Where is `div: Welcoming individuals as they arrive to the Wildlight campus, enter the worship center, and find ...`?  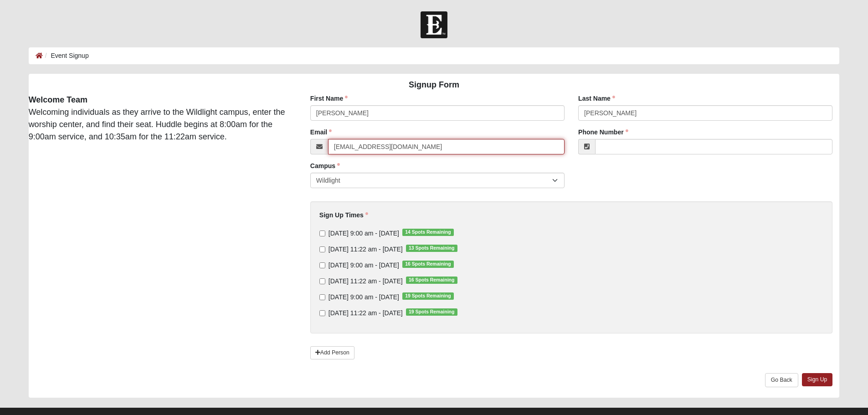
div: Welcoming individuals as they arrive to the Wildlight campus, enter the worship center, and find ... is located at coordinates (159, 118).